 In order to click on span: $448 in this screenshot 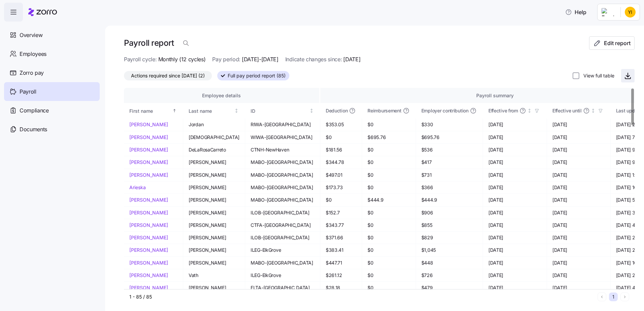, I will do `click(449, 263)`.